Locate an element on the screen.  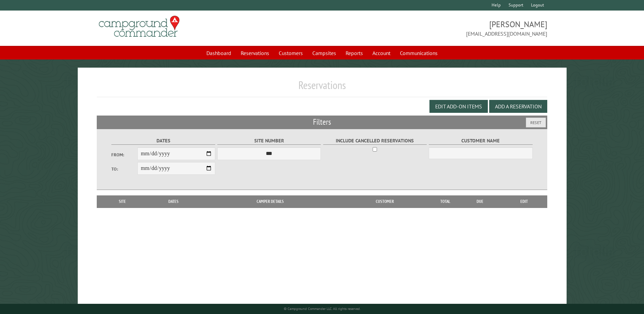
button: Edit Add-on Items is located at coordinates (459, 106).